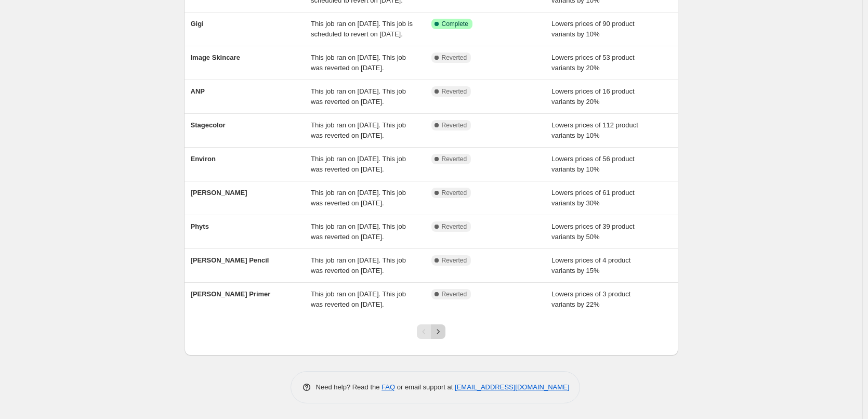 The height and width of the screenshot is (419, 868). Describe the element at coordinates (593, 96) in the screenshot. I see `span: Lowers prices of 16 product variants by 20%` at that location.